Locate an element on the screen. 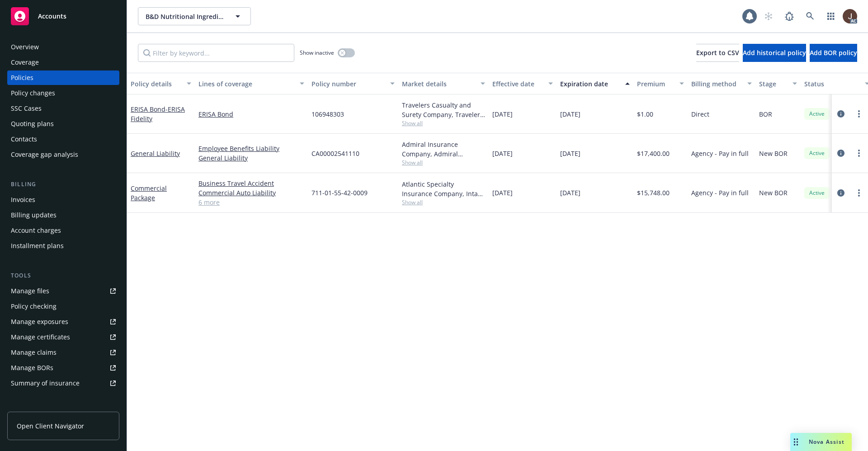 The image size is (868, 451). a: Manage BORs is located at coordinates (63, 367).